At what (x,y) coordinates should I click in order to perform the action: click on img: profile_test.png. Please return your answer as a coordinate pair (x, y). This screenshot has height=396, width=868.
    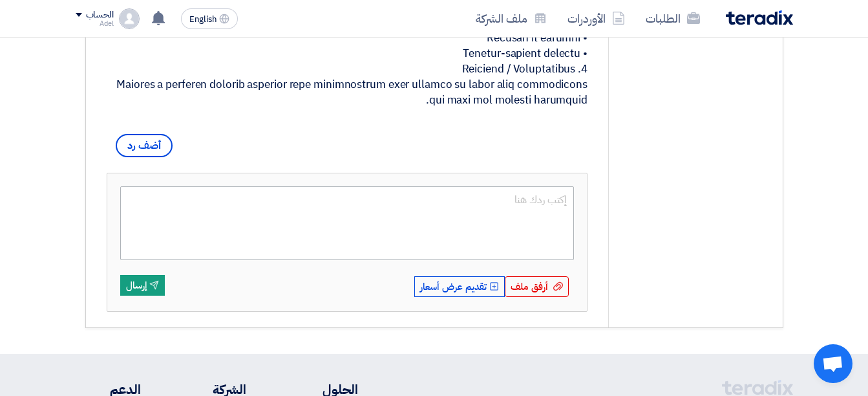
    Looking at the image, I should click on (129, 19).